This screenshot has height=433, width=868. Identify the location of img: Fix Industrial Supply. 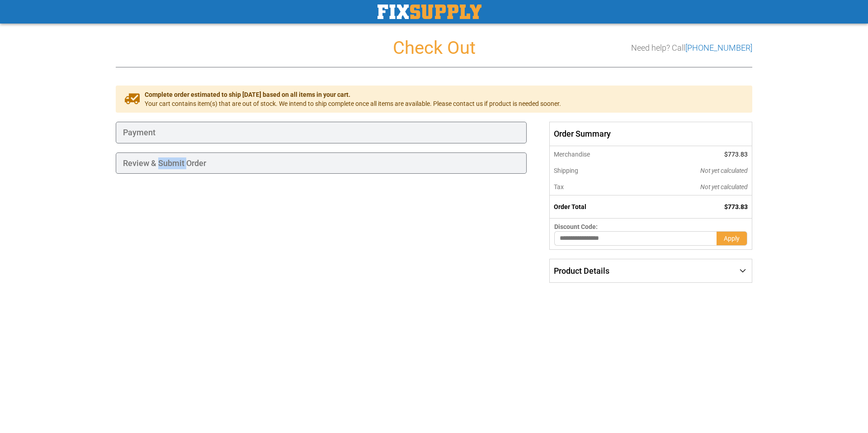
(430, 12).